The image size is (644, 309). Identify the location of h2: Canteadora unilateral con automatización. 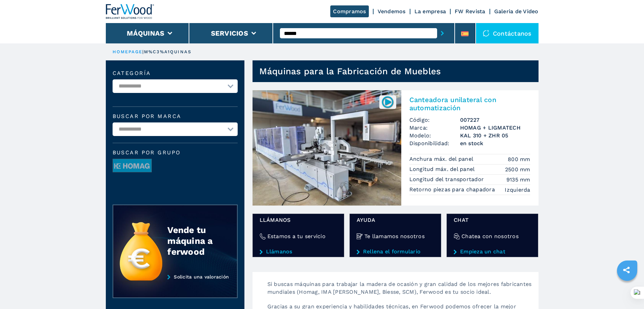
(470, 104).